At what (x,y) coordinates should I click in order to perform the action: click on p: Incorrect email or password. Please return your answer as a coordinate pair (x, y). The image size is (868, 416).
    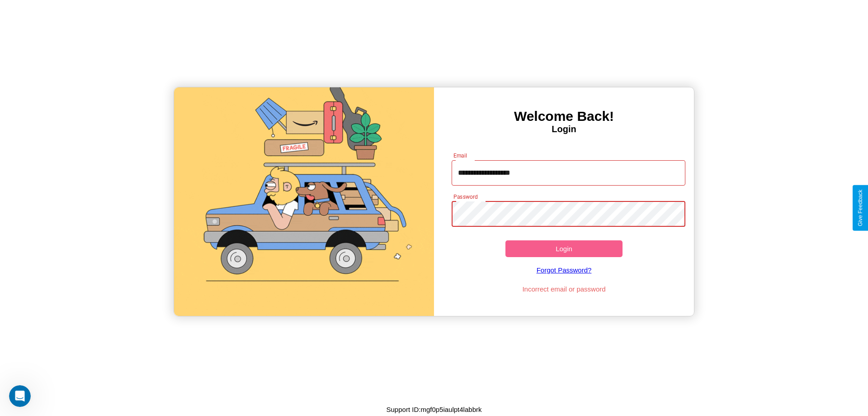
    Looking at the image, I should click on (564, 288).